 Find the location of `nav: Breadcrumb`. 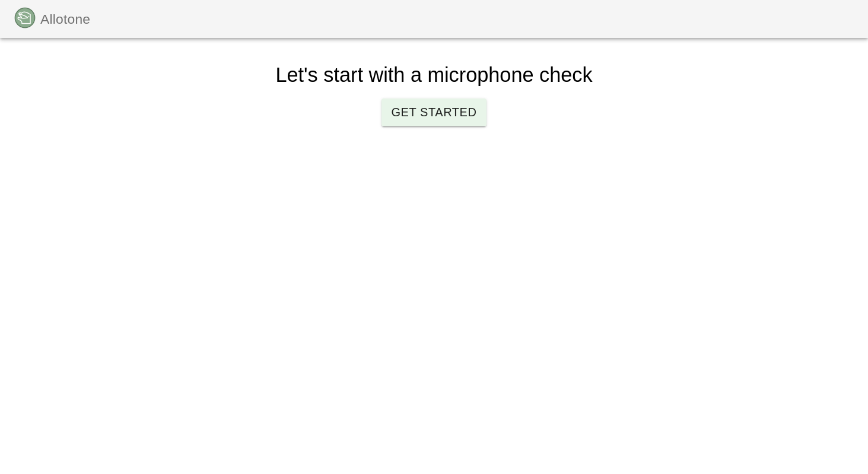

nav: Breadcrumb is located at coordinates (447, 19).